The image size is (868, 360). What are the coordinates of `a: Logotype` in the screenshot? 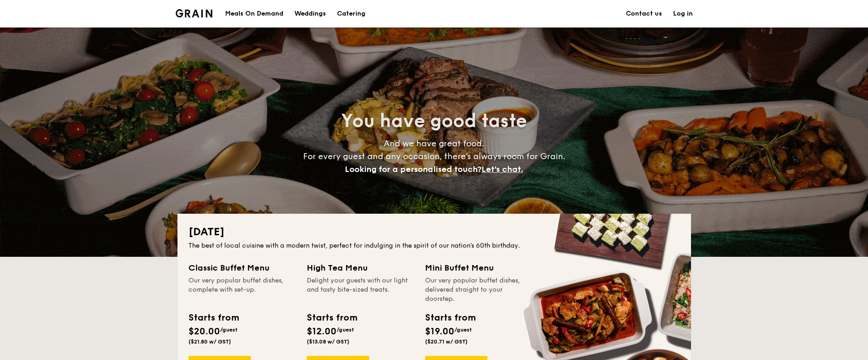 It's located at (194, 14).